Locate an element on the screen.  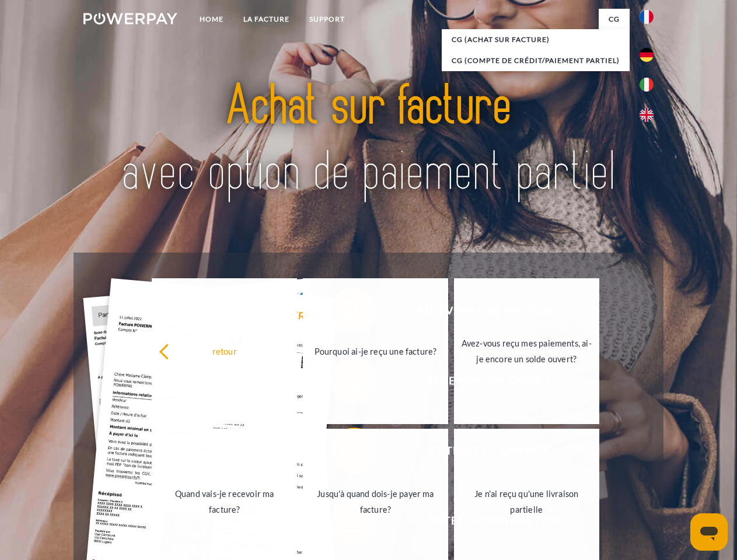
a: Avez-vous reçu mes paiements, ai-je encore un solde ouvert? is located at coordinates (526, 351).